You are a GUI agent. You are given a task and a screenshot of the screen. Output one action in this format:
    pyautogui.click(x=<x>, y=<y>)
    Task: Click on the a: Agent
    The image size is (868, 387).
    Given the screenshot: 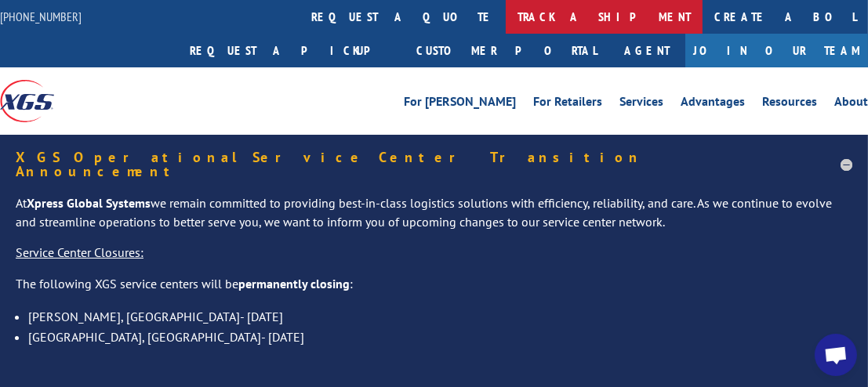 What is the action you would take?
    pyautogui.click(x=647, y=50)
    